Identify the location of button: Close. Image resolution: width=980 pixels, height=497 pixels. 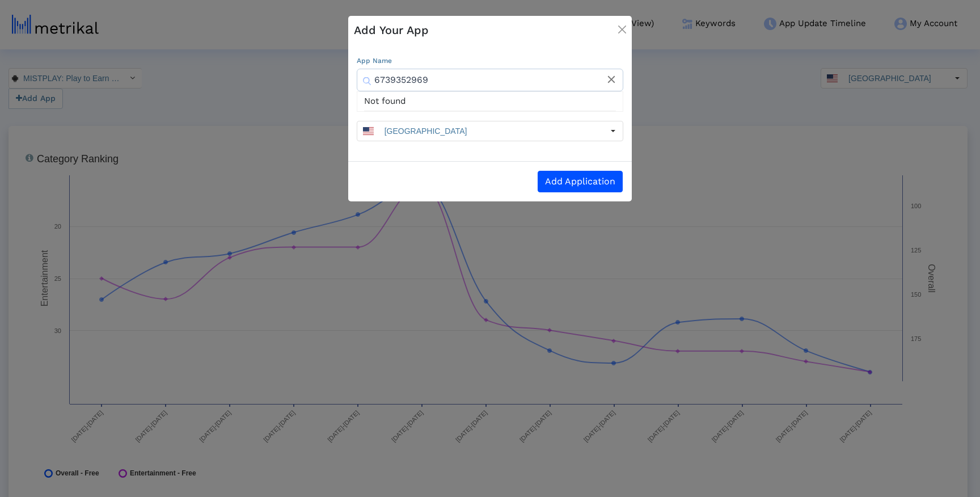
(622, 28).